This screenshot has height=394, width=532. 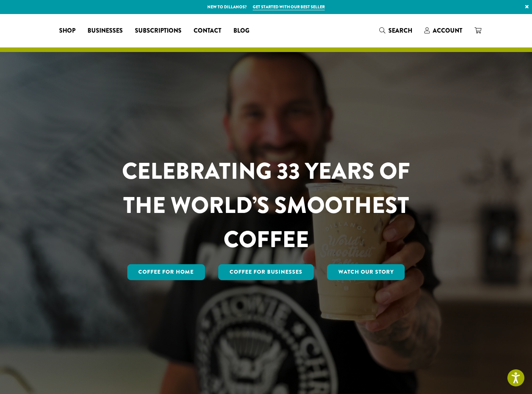 What do you see at coordinates (266, 205) in the screenshot?
I see `h1: CELEBRATING 33 YEARS OF THE WORLD’S SMOOTHEST COFFEE` at bounding box center [266, 205].